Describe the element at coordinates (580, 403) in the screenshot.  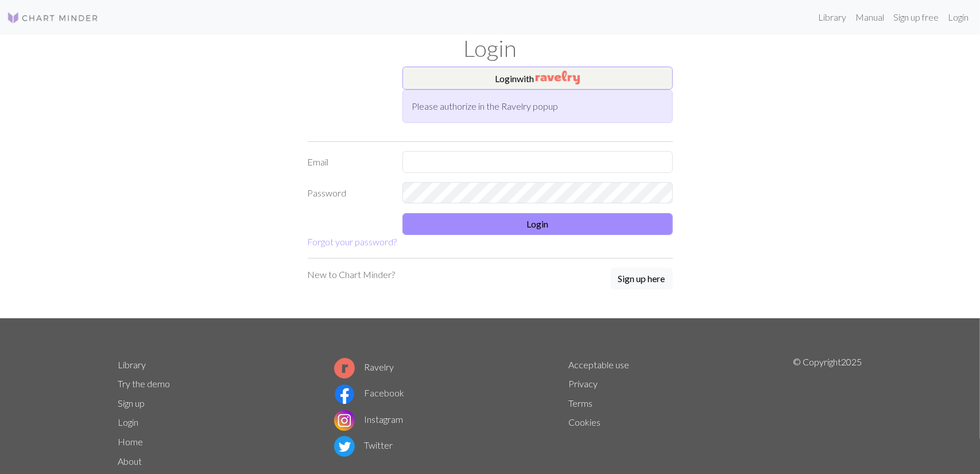
I see `a: Terms` at that location.